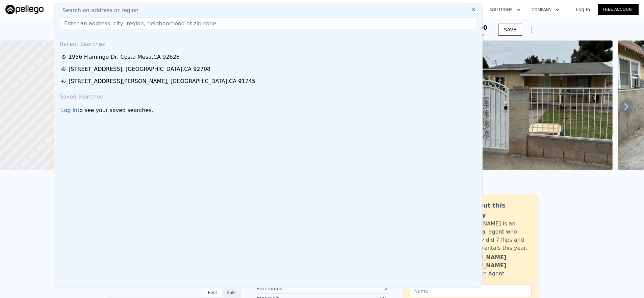 The width and height of the screenshot is (644, 298). Describe the element at coordinates (583, 9) in the screenshot. I see `a: Log In` at that location.